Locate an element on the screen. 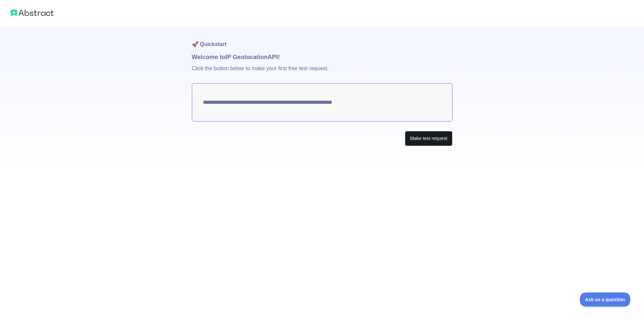  h1: 🚀 Quickstart is located at coordinates (322, 40).